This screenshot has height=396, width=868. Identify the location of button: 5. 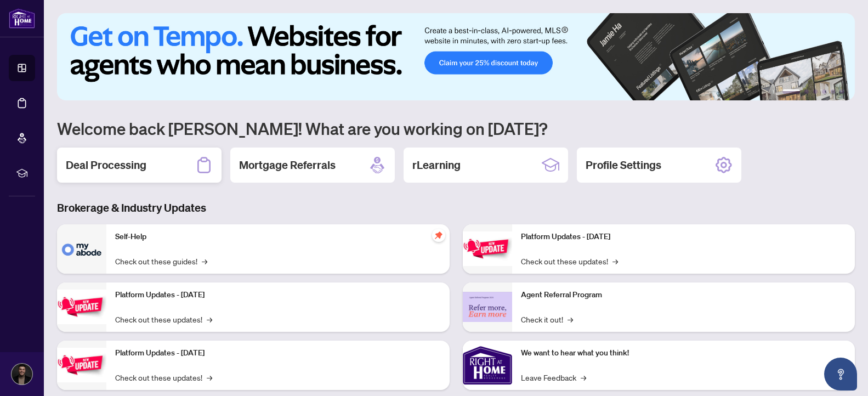
(833, 92).